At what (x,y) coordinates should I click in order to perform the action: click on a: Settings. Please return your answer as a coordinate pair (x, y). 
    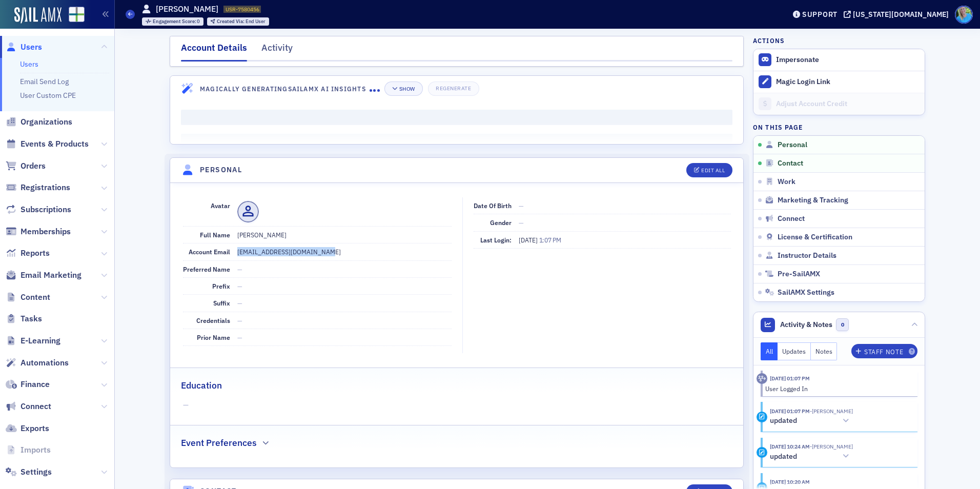
    Looking at the image, I should click on (29, 472).